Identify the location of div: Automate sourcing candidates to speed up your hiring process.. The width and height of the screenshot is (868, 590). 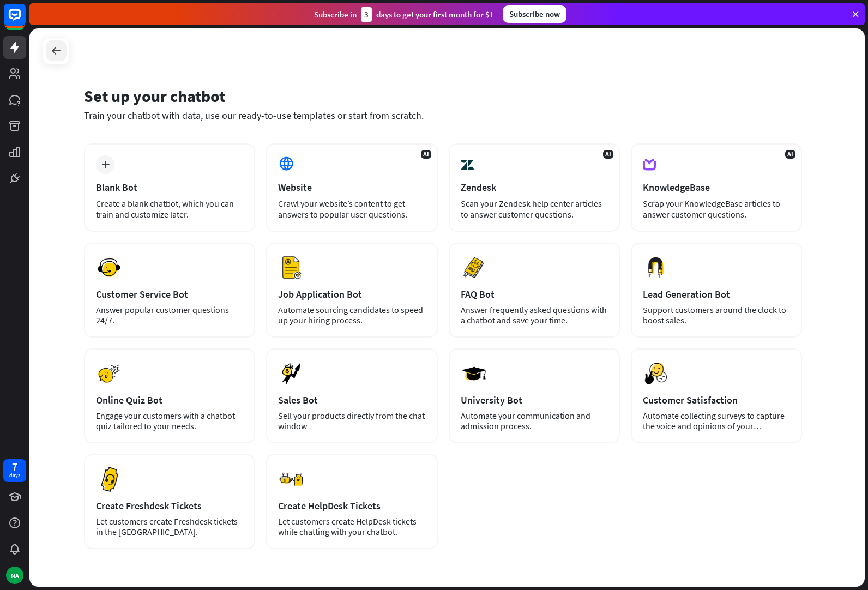
(351, 316).